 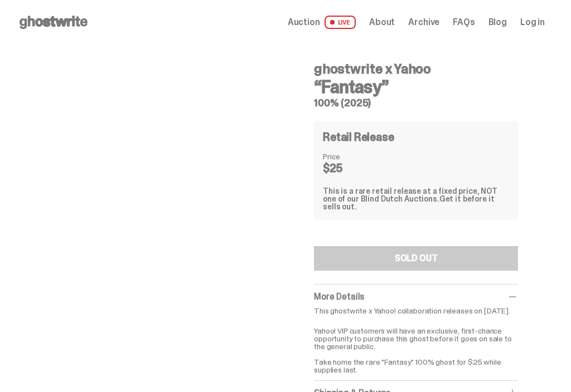 I want to click on a: Auction LIVE, so click(x=322, y=22).